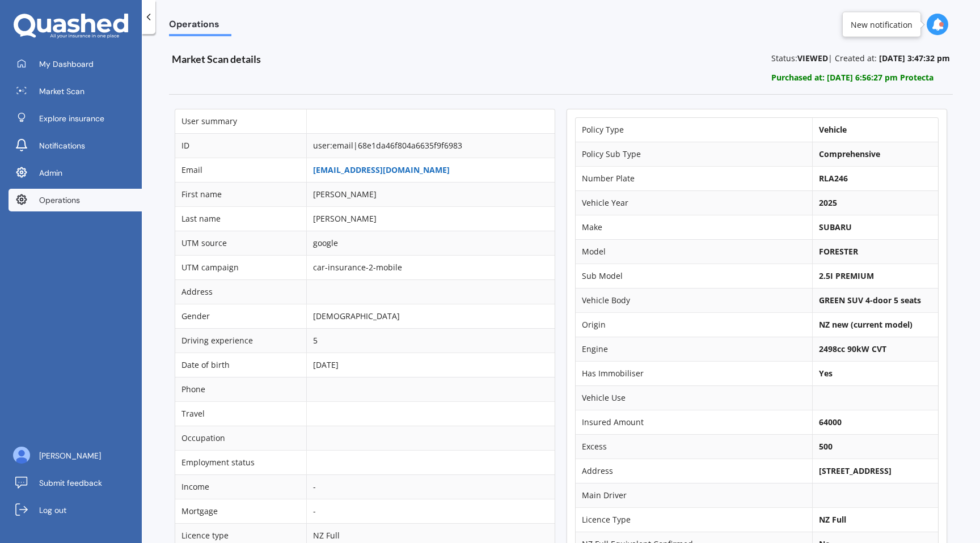  What do you see at coordinates (693, 202) in the screenshot?
I see `td: Vehicle Year` at bounding box center [693, 202].